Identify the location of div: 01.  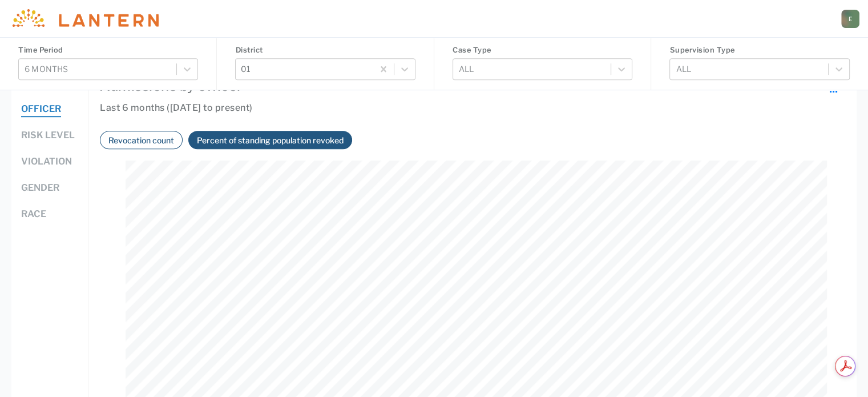
(304, 69).